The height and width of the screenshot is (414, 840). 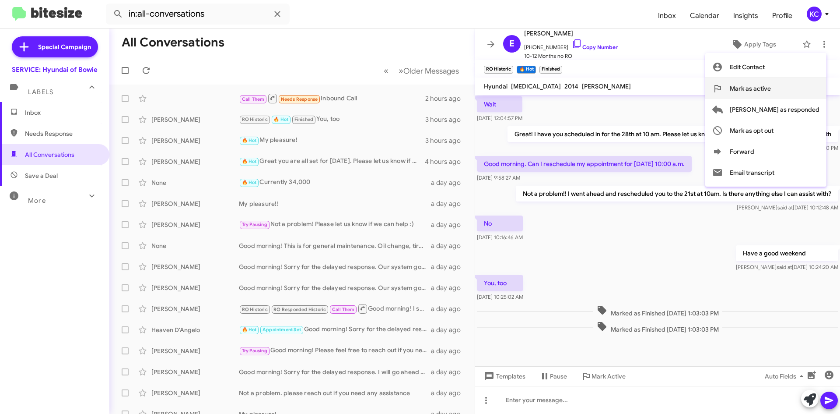 What do you see at coordinates (766, 151) in the screenshot?
I see `button: Forward` at bounding box center [766, 151].